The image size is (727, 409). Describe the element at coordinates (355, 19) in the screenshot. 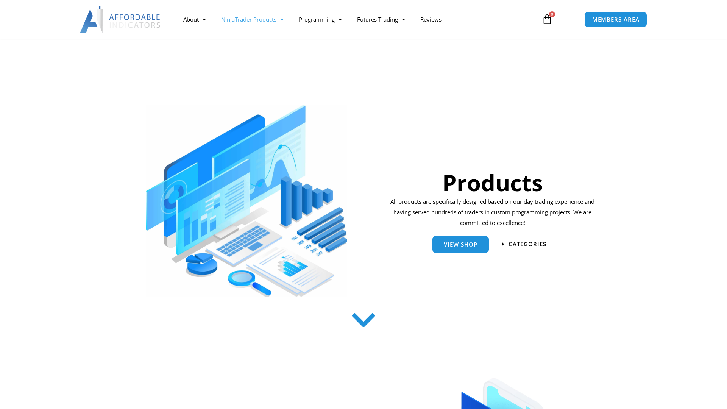

I see `nav: Menu` at that location.